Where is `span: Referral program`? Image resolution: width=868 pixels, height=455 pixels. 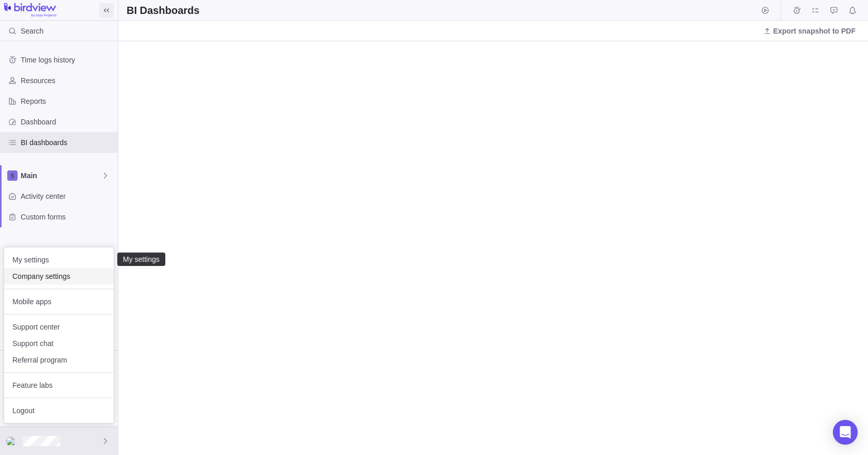
span: Referral program is located at coordinates (59, 360).